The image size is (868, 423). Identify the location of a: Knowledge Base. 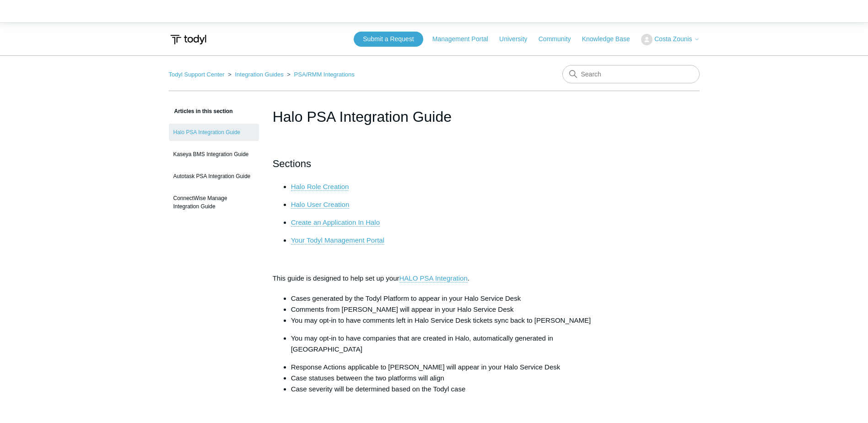
(610, 39).